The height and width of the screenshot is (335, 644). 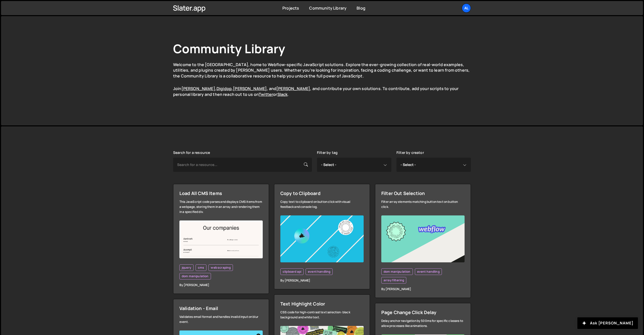 I want to click on a: Slack, so click(x=282, y=94).